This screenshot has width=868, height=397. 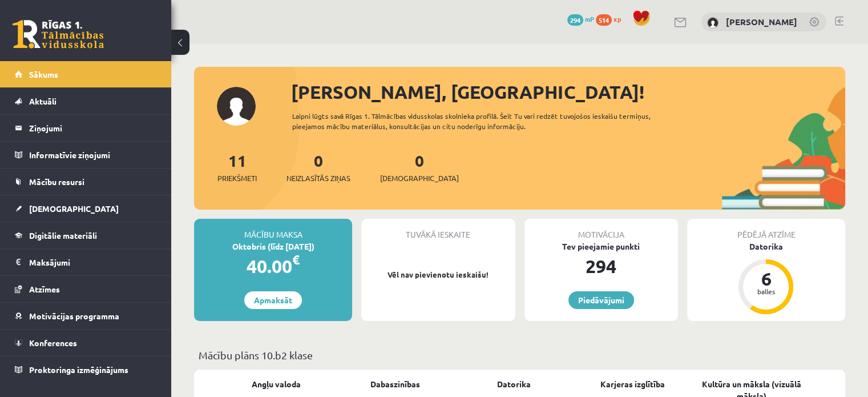 What do you see at coordinates (712, 23) in the screenshot?
I see `img: Aleksandrija Līduma` at bounding box center [712, 23].